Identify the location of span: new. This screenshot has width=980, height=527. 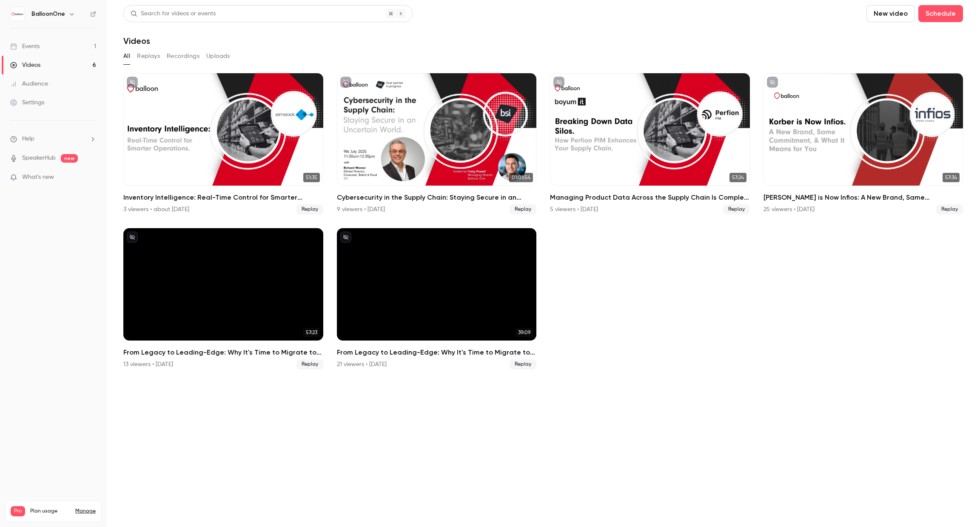
(69, 158).